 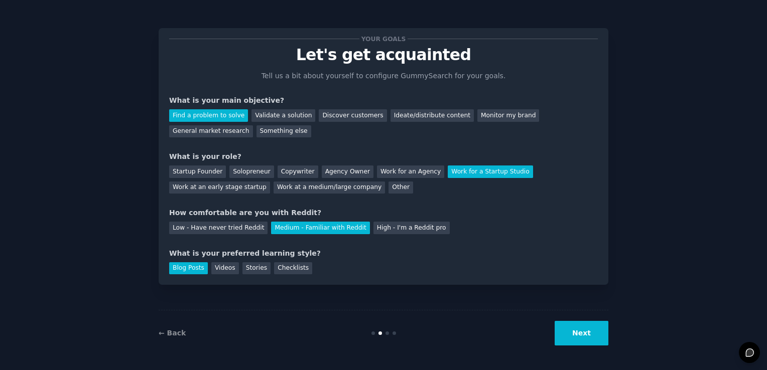 I want to click on div: Work for an Agency, so click(x=410, y=172).